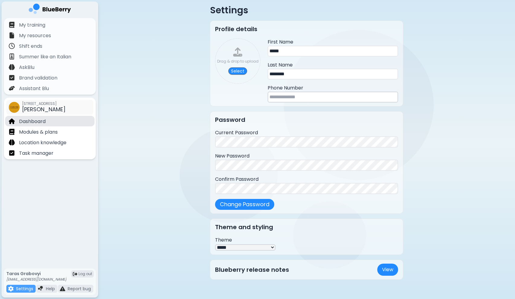 This screenshot has height=299, width=515. I want to click on div: Drag & drop to upload, so click(238, 61).